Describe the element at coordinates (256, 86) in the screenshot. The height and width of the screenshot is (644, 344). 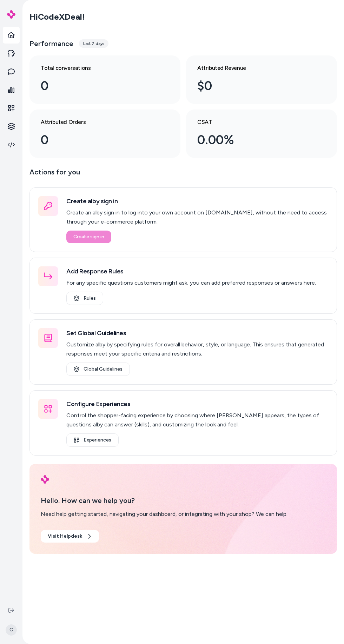
I see `div: $0` at that location.